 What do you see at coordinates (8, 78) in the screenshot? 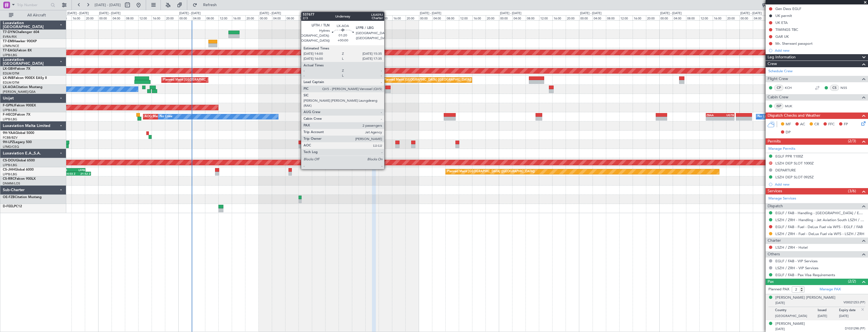
I see `span: LX-INB` at bounding box center [8, 78].